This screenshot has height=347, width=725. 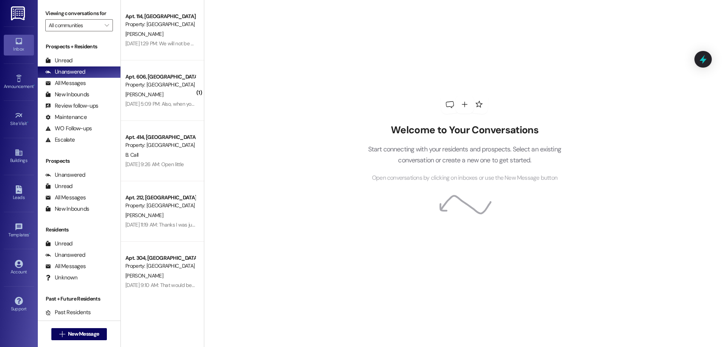 What do you see at coordinates (464, 154) in the screenshot?
I see `p: Start connecting with your residents and prospects. Select an existing conversation or create a n...` at bounding box center [464, 154].